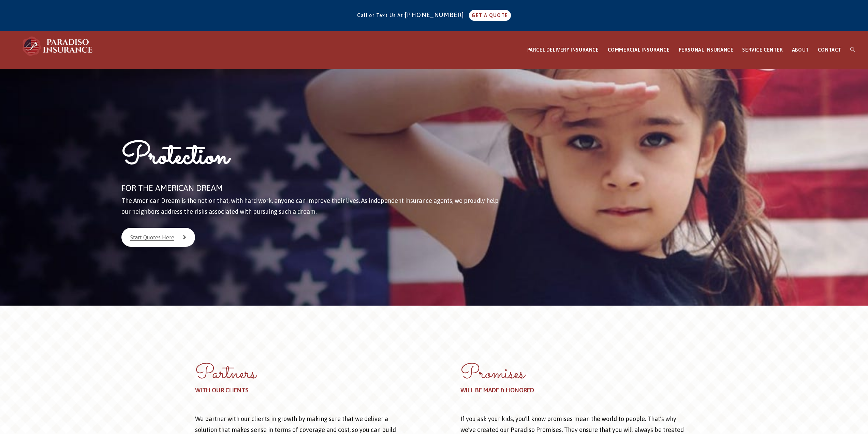  I want to click on a: PERSONAL INSURANCE, so click(706, 50).